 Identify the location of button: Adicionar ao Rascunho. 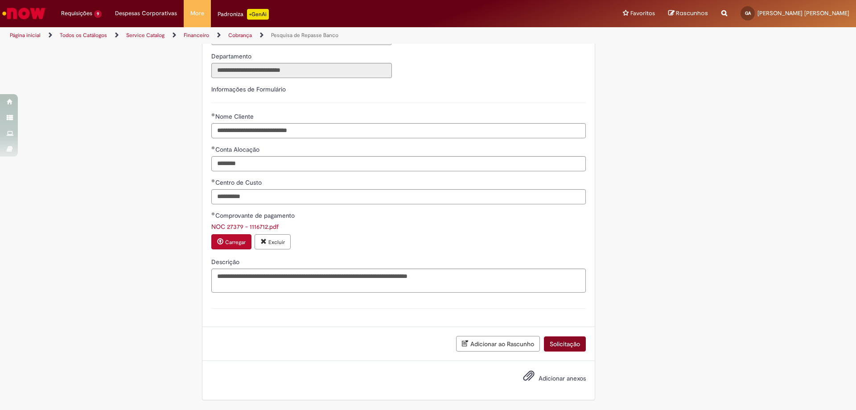
(498, 343).